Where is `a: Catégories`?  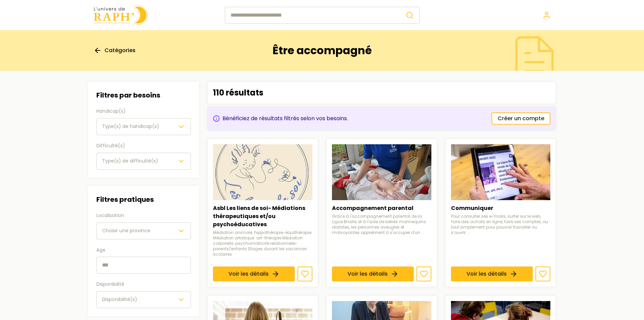 a: Catégories is located at coordinates (115, 50).